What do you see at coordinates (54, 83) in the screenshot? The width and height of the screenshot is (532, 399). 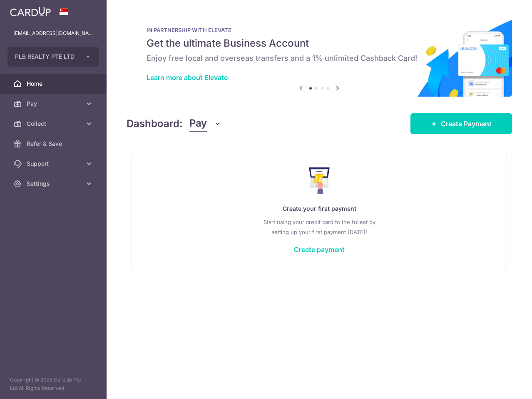 I see `span: Home` at bounding box center [54, 83].